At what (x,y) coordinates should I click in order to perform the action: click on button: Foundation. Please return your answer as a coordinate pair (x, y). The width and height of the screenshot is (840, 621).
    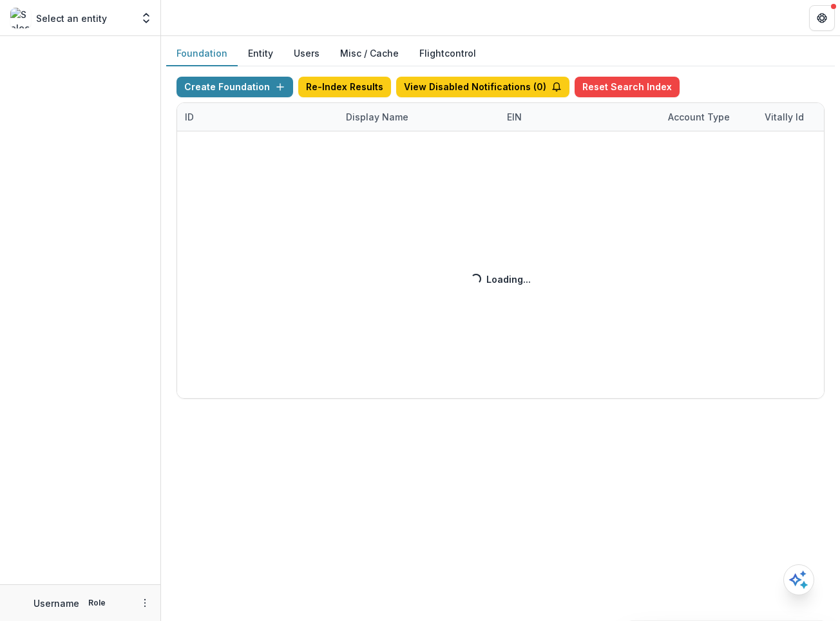
    Looking at the image, I should click on (201, 53).